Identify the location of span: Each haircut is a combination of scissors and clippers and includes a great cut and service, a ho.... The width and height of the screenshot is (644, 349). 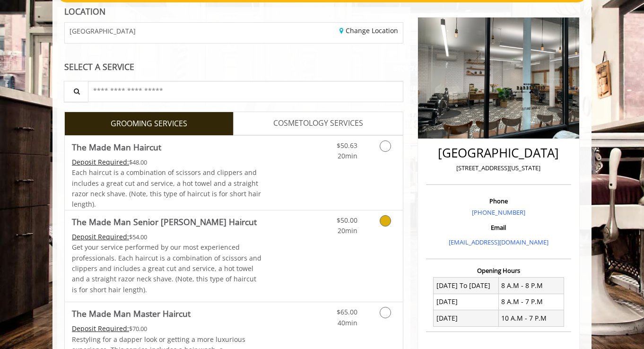
(166, 188).